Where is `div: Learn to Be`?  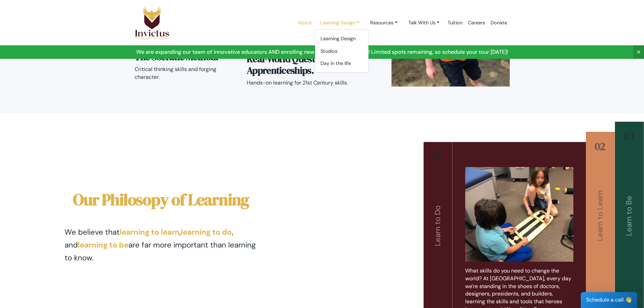
div: Learn to Be is located at coordinates (629, 227).